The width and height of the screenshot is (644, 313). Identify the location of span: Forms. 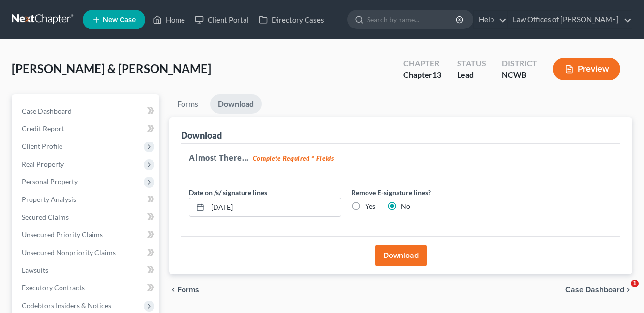
(188, 290).